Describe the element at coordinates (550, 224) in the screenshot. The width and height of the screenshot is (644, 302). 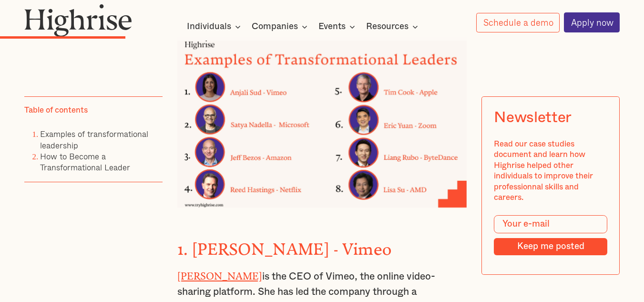
I see `input: Your e-mail` at that location.